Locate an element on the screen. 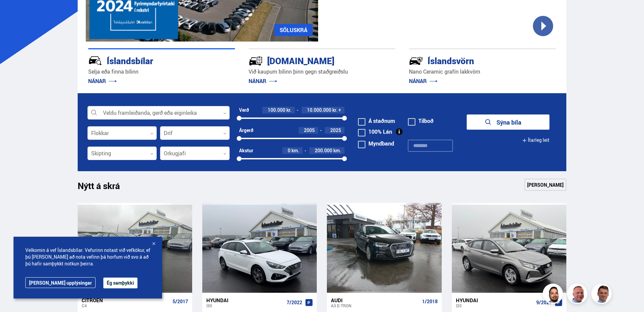  h1: Nýtt á skrá is located at coordinates (105, 188).